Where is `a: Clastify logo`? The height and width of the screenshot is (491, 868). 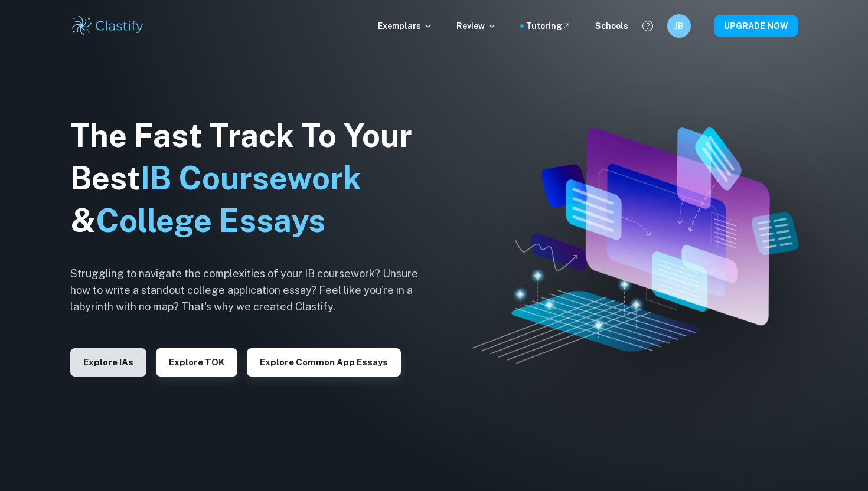
a: Clastify logo is located at coordinates (107, 26).